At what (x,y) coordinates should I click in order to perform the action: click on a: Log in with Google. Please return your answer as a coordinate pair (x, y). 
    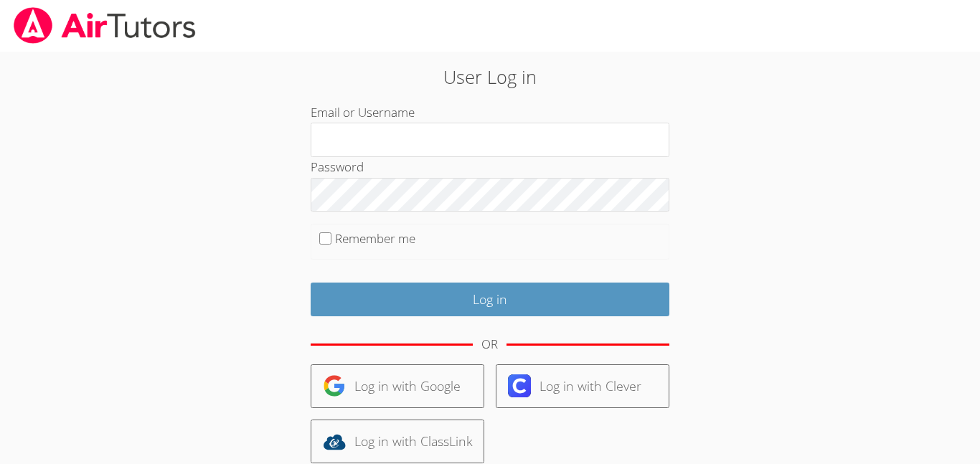
    Looking at the image, I should click on (397, 386).